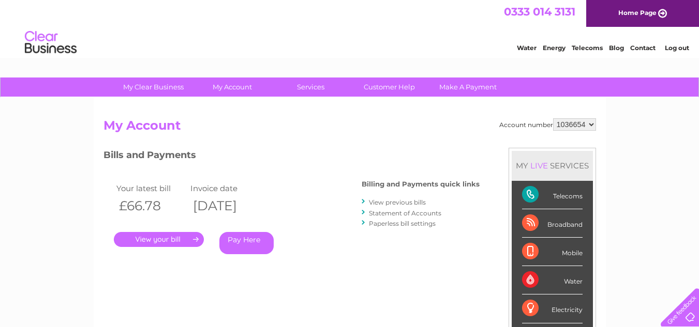 This screenshot has width=699, height=327. What do you see at coordinates (421, 184) in the screenshot?
I see `h4: Billing and Payments quick links` at bounding box center [421, 184].